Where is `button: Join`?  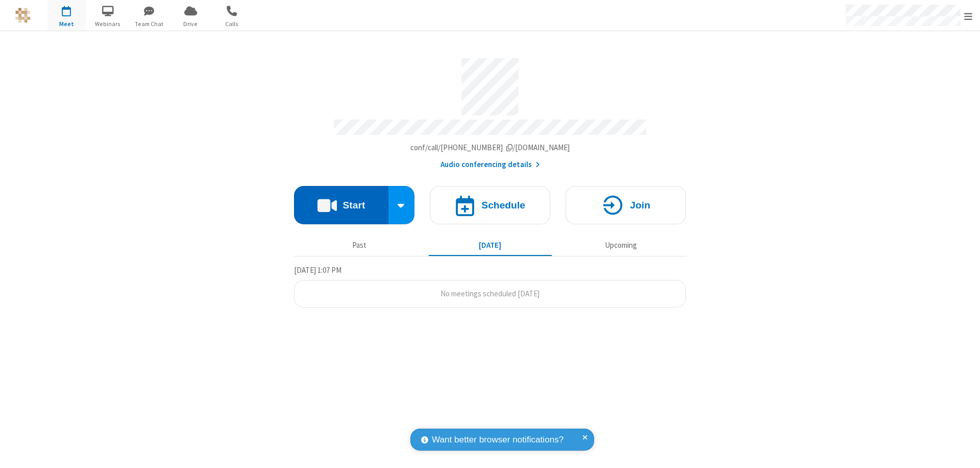 button: Join is located at coordinates (625, 205).